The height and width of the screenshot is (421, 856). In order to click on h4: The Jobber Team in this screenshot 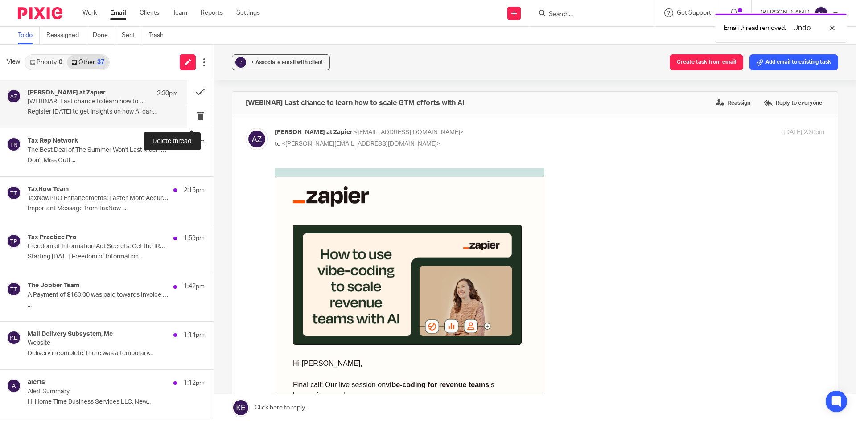, I will do `click(54, 286)`.